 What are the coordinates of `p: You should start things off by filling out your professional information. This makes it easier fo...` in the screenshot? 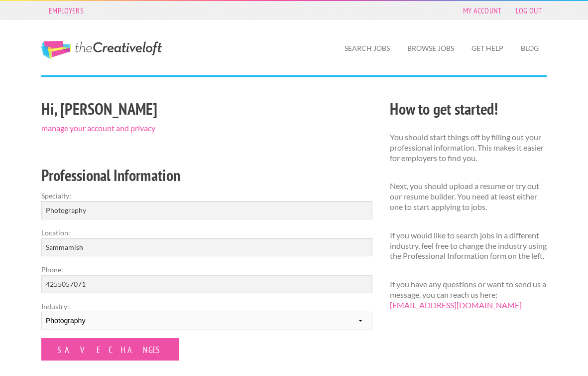 It's located at (468, 148).